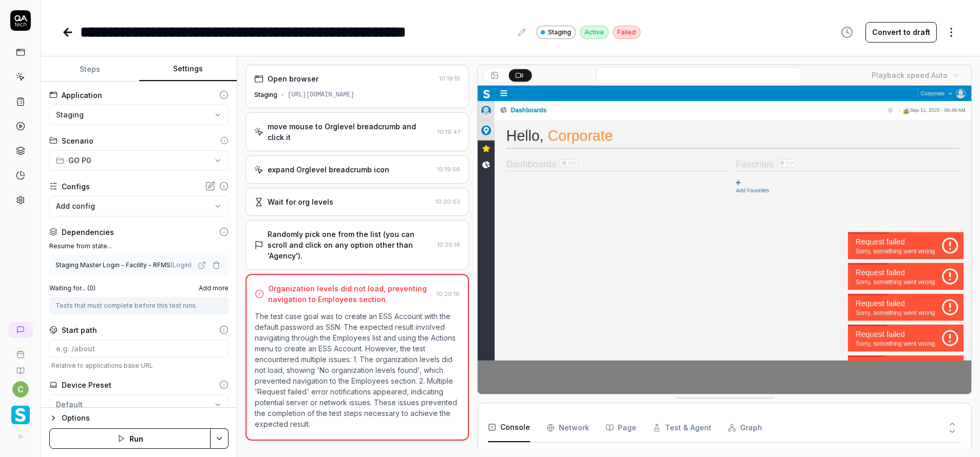 This screenshot has width=980, height=457. What do you see at coordinates (448, 201) in the screenshot?
I see `time: 10:20:03` at bounding box center [448, 201].